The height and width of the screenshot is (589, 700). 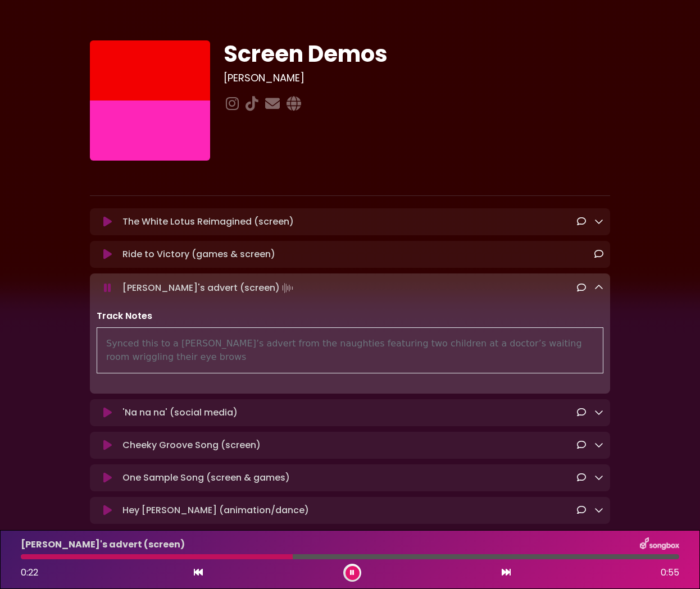 I want to click on img: songbox-logo-white.png, so click(x=660, y=545).